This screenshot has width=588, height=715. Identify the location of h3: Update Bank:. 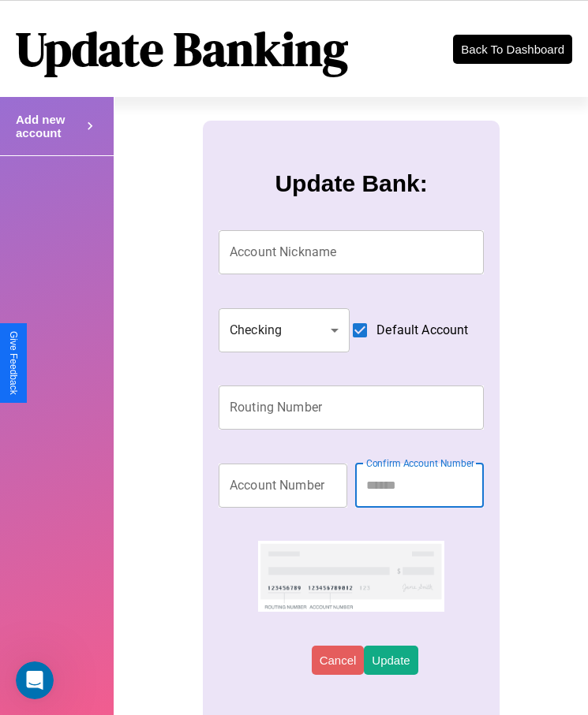
(351, 184).